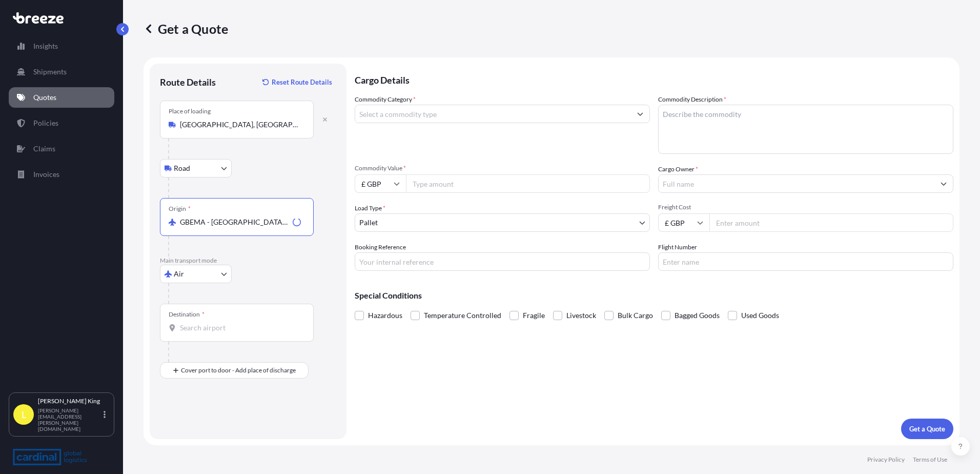 Image resolution: width=980 pixels, height=474 pixels. I want to click on span: Fragile, so click(533, 316).